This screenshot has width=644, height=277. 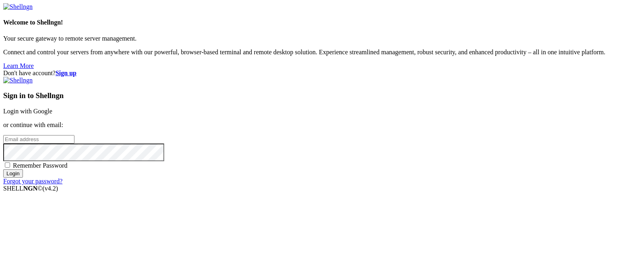 I want to click on strong: Sign up, so click(x=66, y=73).